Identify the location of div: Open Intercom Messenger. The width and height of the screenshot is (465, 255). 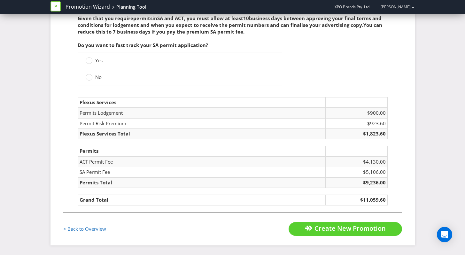
(444, 234).